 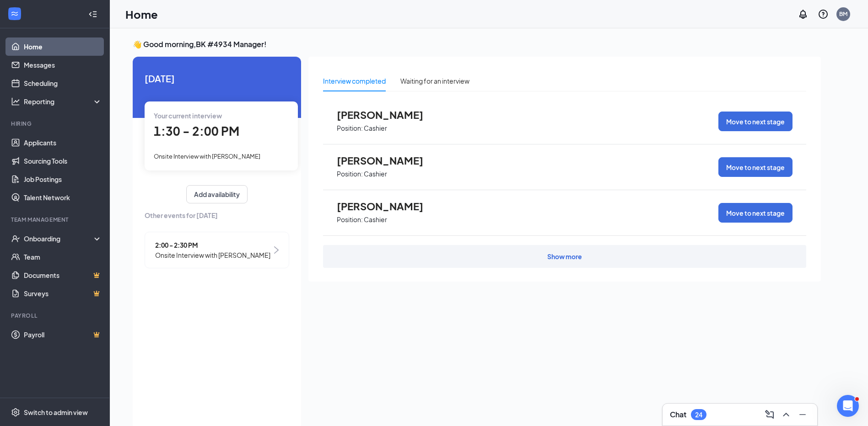 I want to click on svg: Settings, so click(x=16, y=413).